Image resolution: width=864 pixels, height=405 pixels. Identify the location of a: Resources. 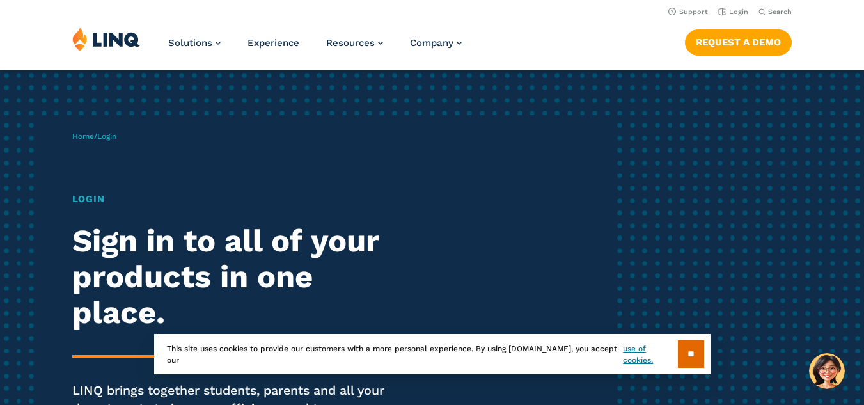
(354, 43).